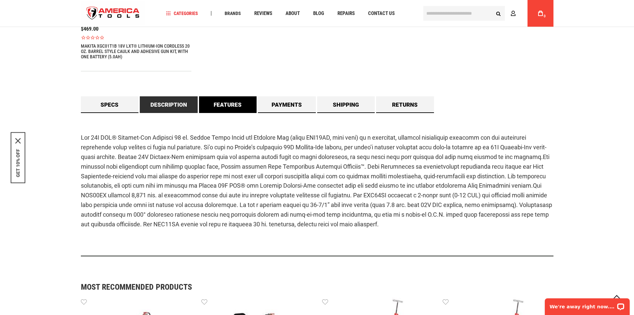  Describe the element at coordinates (293, 13) in the screenshot. I see `a: About` at that location.